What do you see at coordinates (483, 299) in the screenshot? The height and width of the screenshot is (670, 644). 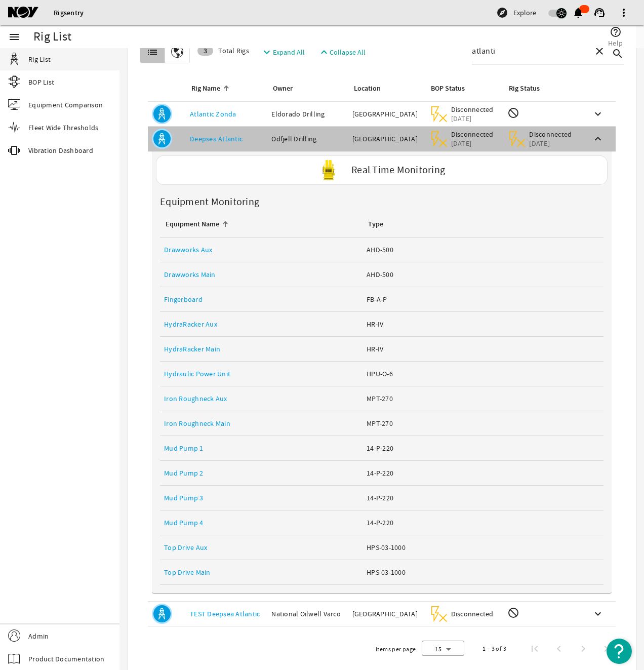 I see `a: FB-A-P` at bounding box center [483, 299].